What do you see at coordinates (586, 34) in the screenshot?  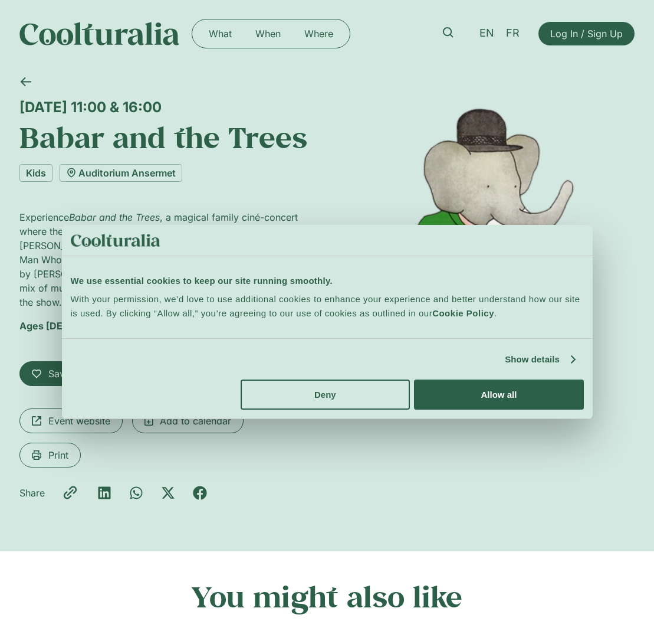 I see `a: Log In / Sign Up` at bounding box center [586, 34].